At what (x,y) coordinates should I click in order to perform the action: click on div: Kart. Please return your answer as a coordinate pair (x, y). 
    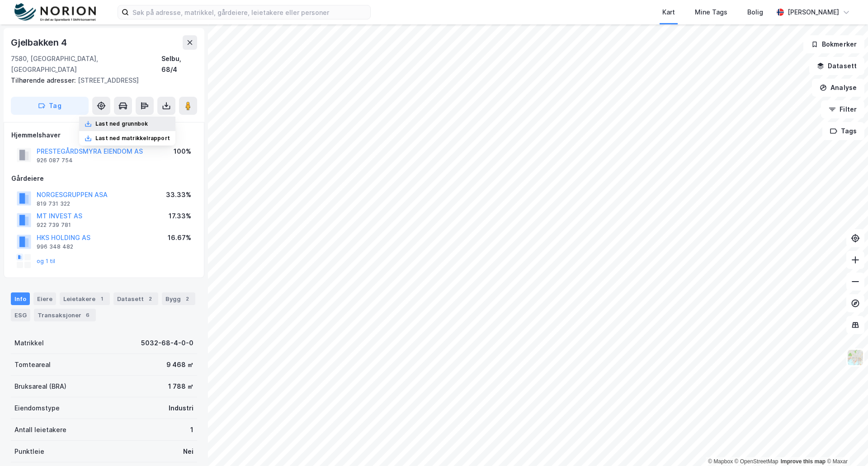
    Looking at the image, I should click on (669, 12).